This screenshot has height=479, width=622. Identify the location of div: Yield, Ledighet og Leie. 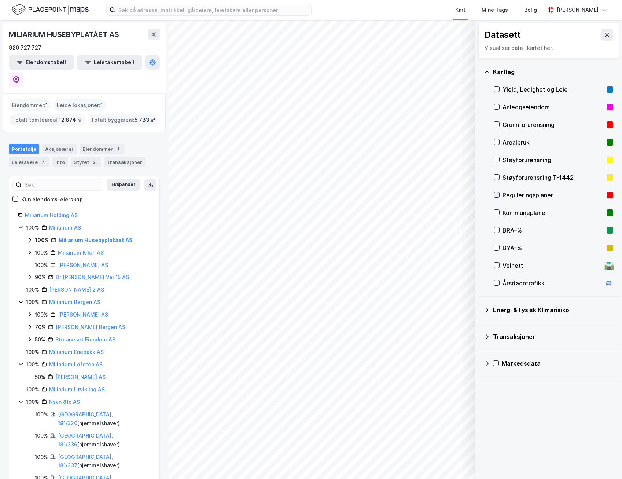
(553, 89).